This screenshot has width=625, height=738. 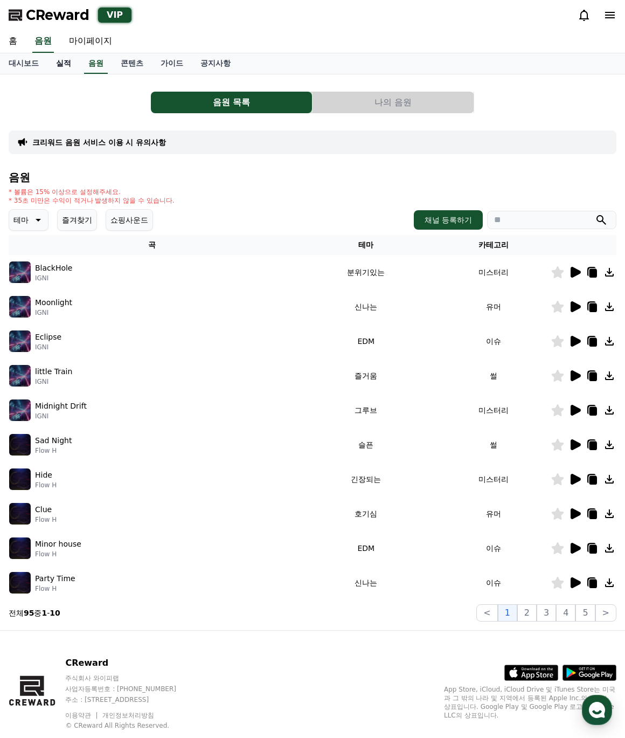 I want to click on p: CReward, so click(x=131, y=663).